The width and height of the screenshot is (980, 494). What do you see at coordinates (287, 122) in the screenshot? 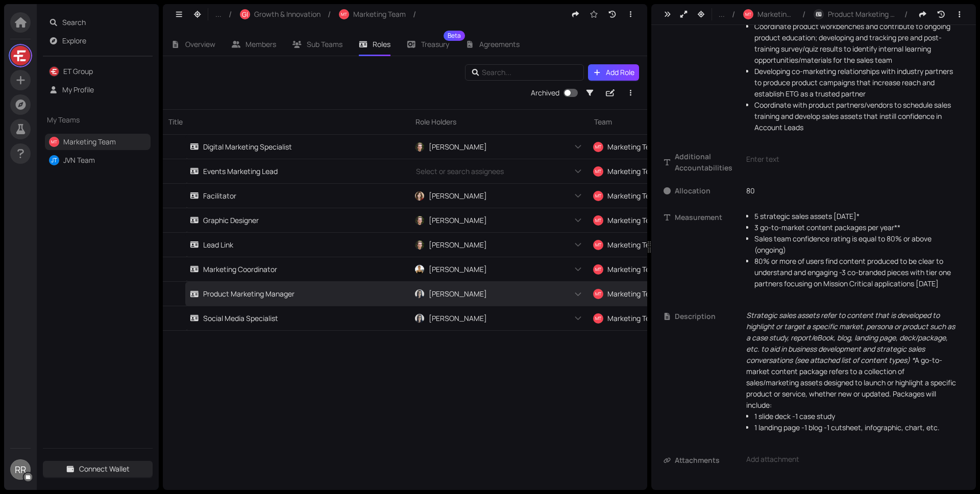
I see `div: Title` at bounding box center [287, 122].